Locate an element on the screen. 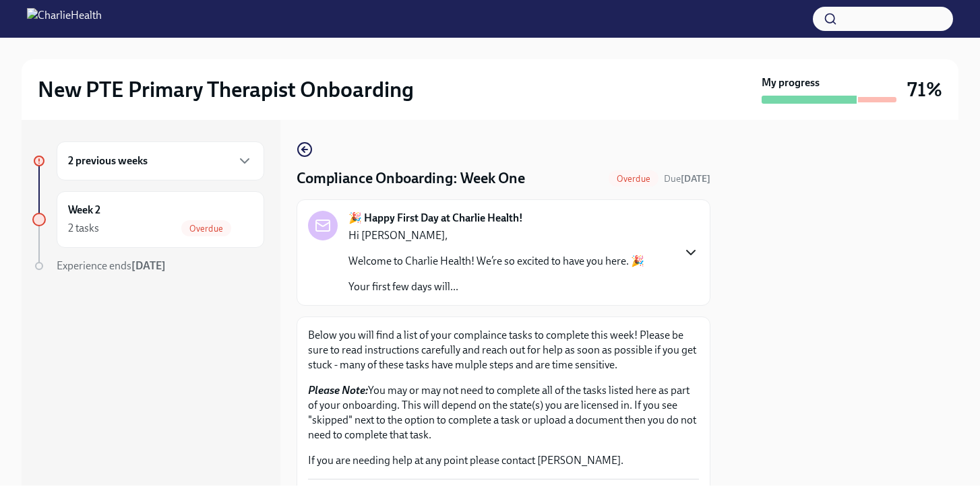  p: Below you will find a list of your complaince tasks to complete this week! Please be sure to read... is located at coordinates (503, 350).